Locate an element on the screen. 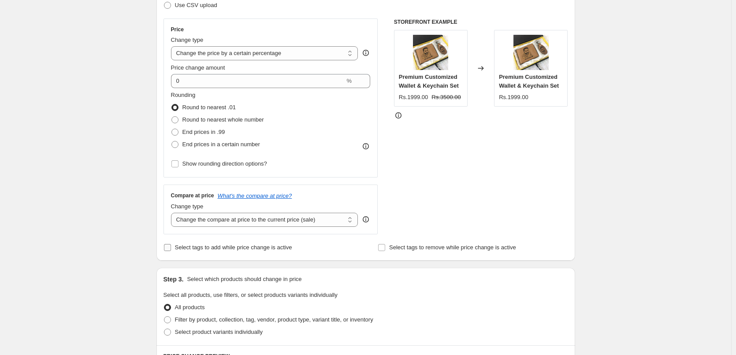  input: -15 is located at coordinates (258, 81).